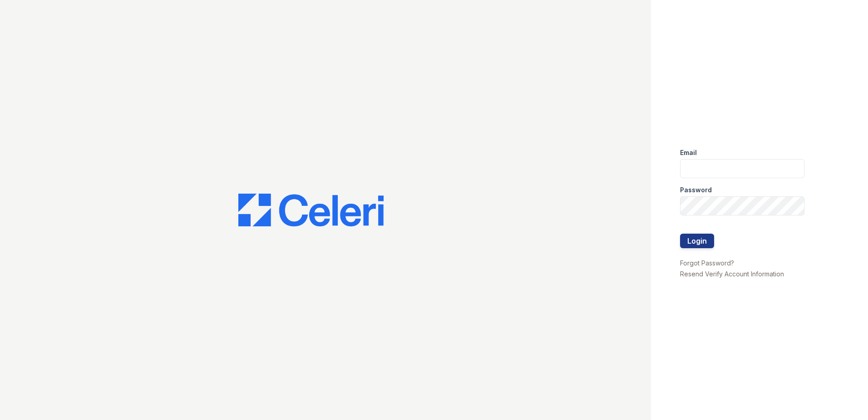  What do you see at coordinates (311, 210) in the screenshot?
I see `img: CE_Logo_Blue-a8612792a0a2168367f1c8372b55b34899dd931a85d93a1a3d3e32e68fde9ad4.png` at bounding box center [311, 210].